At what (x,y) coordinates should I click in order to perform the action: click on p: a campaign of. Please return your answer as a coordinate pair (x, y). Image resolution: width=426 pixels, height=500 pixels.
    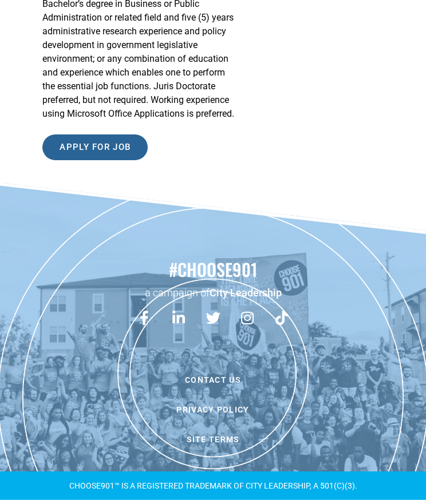
    Looking at the image, I should click on (213, 293).